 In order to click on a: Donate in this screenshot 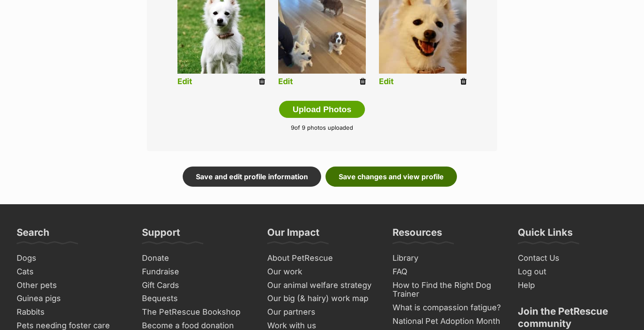, I will do `click(197, 258)`.